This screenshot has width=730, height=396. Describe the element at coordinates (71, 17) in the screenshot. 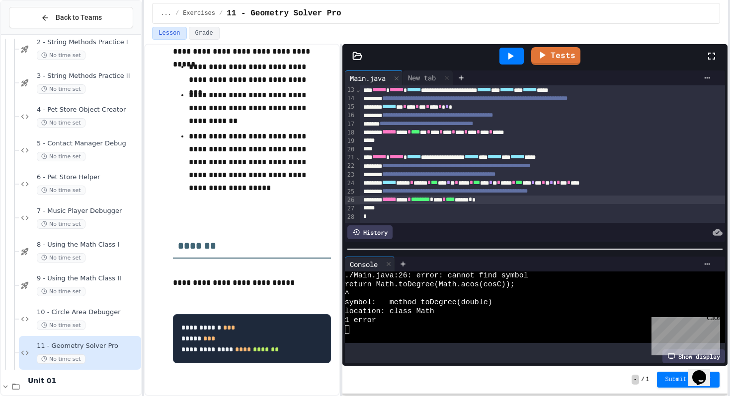

I see `button: Back to Teams` at that location.